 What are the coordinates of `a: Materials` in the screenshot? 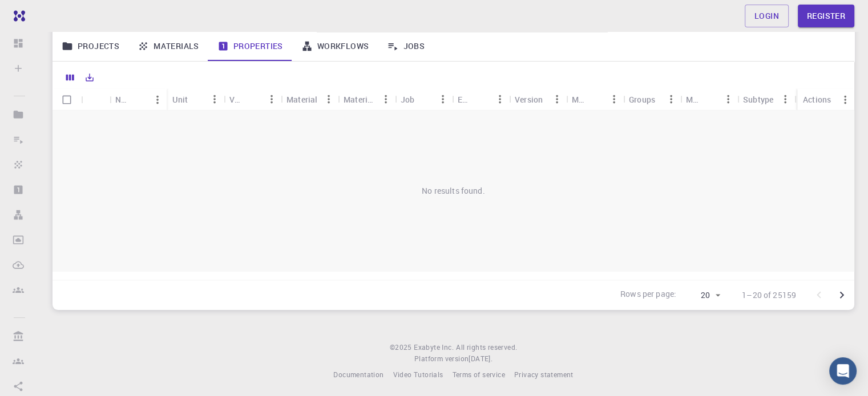 It's located at (169, 46).